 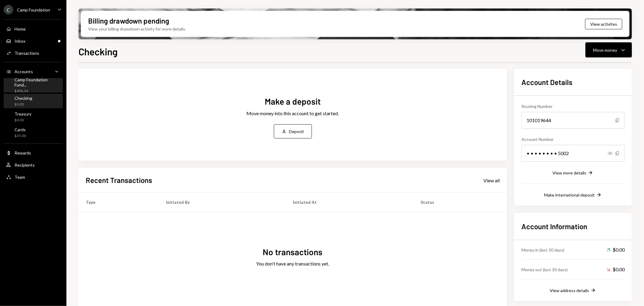 I want to click on button: View activites, so click(x=603, y=24).